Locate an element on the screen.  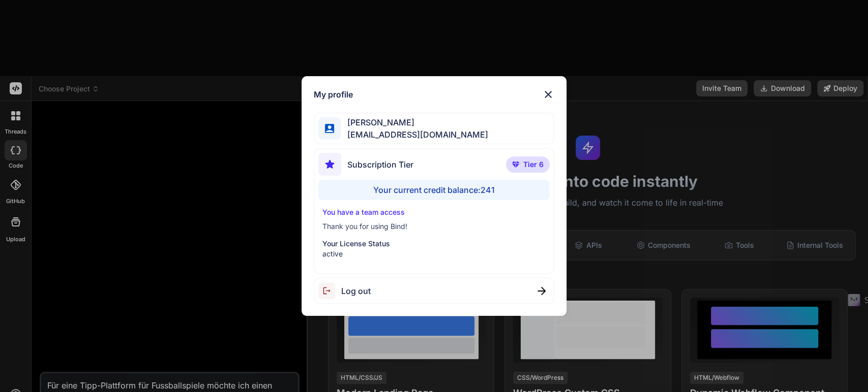
div: Your current credit balance: 241 is located at coordinates (434, 190).